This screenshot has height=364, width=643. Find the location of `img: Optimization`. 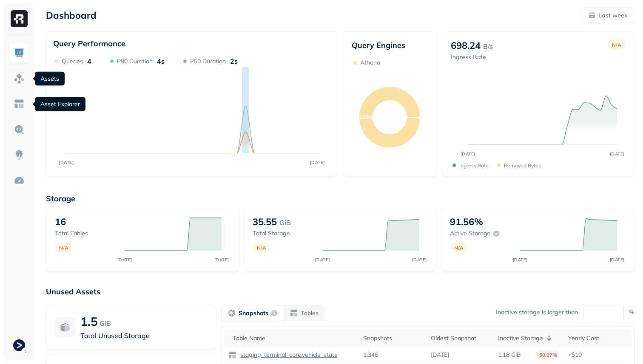

img: Optimization is located at coordinates (19, 181).